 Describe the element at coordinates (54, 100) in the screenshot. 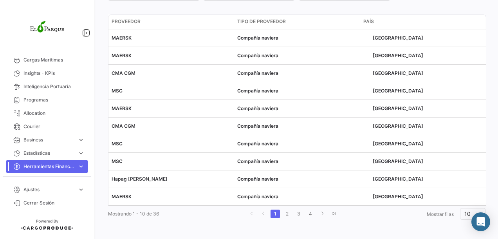

I see `span: Programas` at that location.